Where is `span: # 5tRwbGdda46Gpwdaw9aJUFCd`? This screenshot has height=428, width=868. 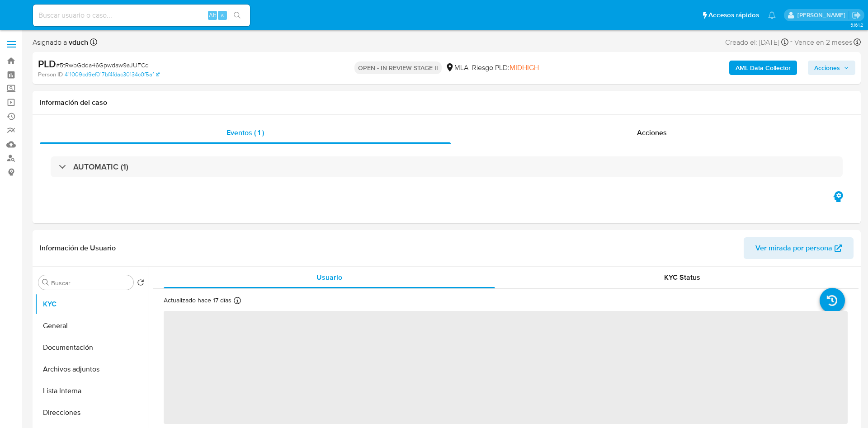
span: # 5tRwbGdda46Gpwdaw9aJUFCd is located at coordinates (102, 65).